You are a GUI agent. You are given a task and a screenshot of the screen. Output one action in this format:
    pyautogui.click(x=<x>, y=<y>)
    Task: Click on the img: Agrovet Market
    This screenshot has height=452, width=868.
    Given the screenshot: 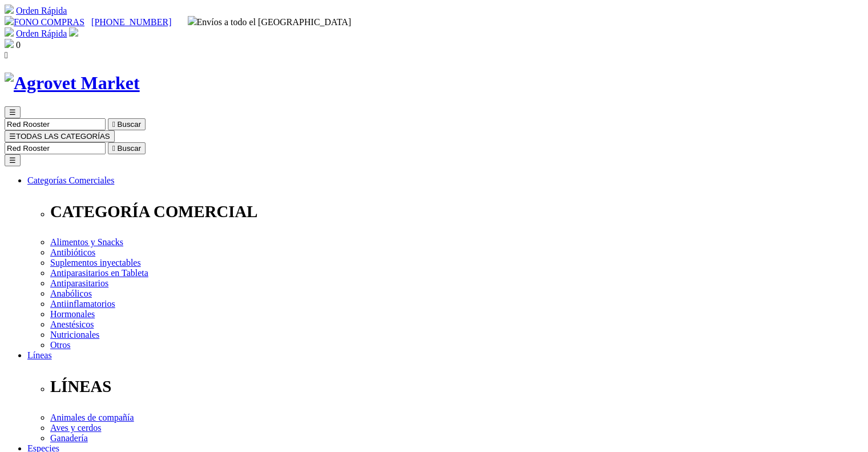 What is the action you would take?
    pyautogui.click(x=72, y=83)
    